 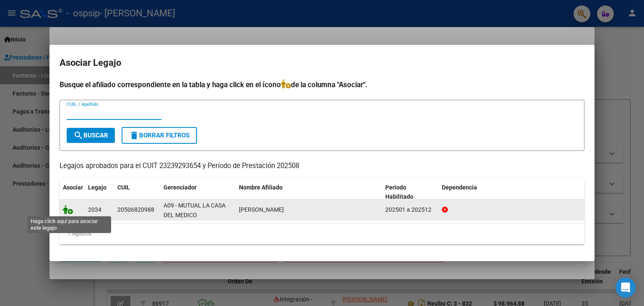 What do you see at coordinates (159, 136) in the screenshot?
I see `span: Borrar Filtros` at bounding box center [159, 136].